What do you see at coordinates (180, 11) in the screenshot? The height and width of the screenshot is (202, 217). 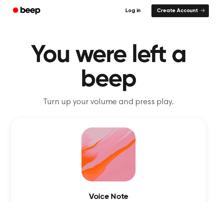 I see `a: Create Account` at bounding box center [180, 11].